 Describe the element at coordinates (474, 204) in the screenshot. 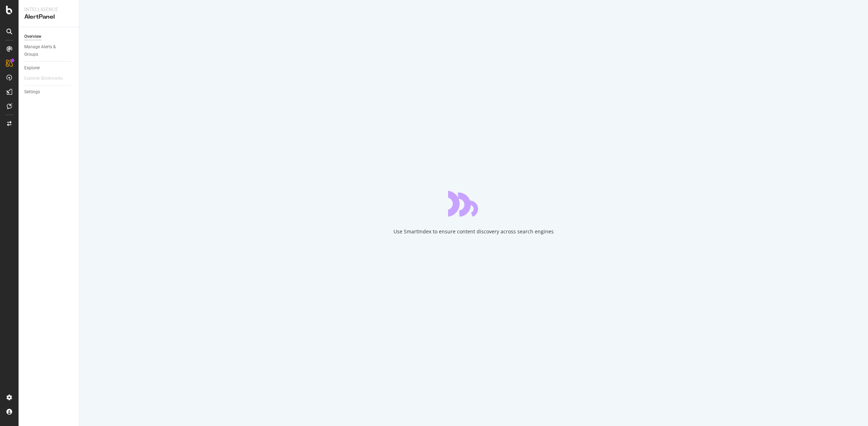

I see `div: animation` at that location.